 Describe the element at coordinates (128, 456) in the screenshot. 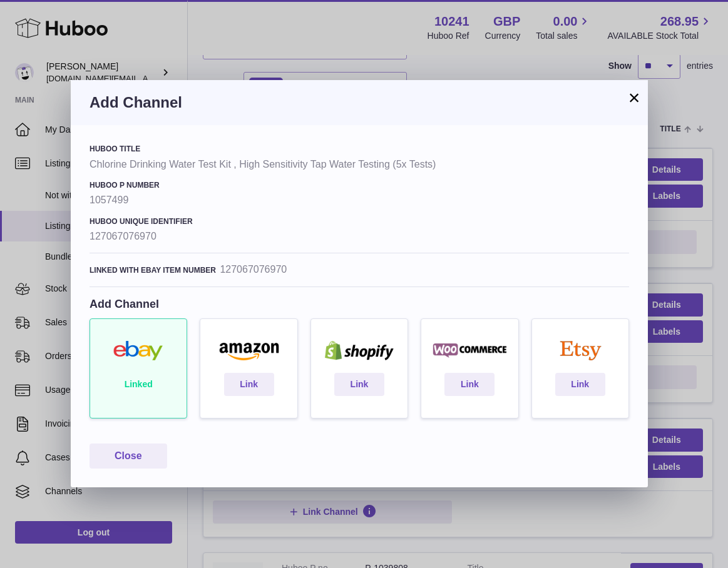

I see `button: Close` at that location.